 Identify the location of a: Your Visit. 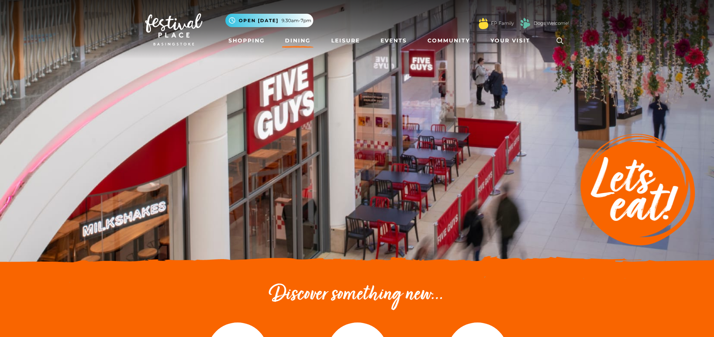
(512, 40).